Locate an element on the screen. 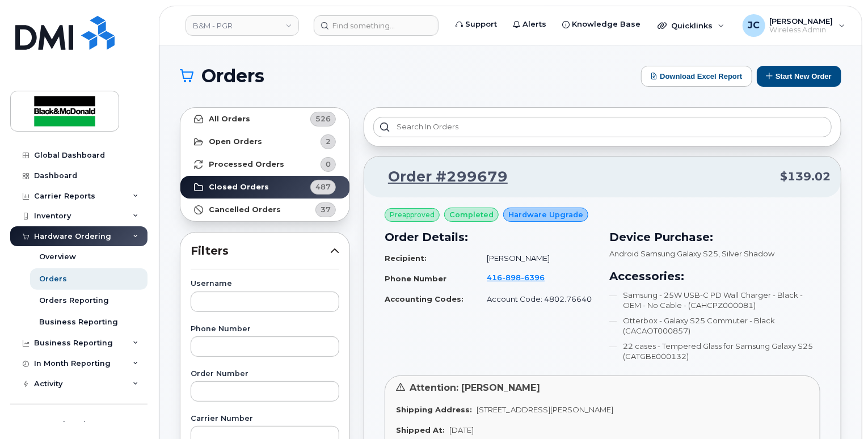  h3: Order Details: is located at coordinates (490, 237).